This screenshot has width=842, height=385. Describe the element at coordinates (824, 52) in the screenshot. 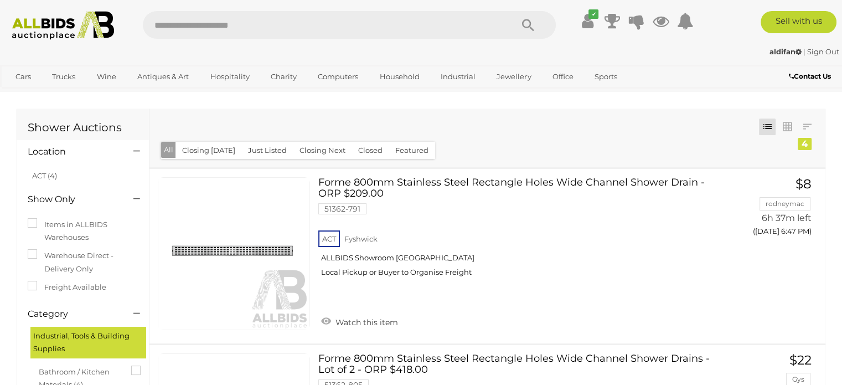

I see `a: Sign Out` at that location.